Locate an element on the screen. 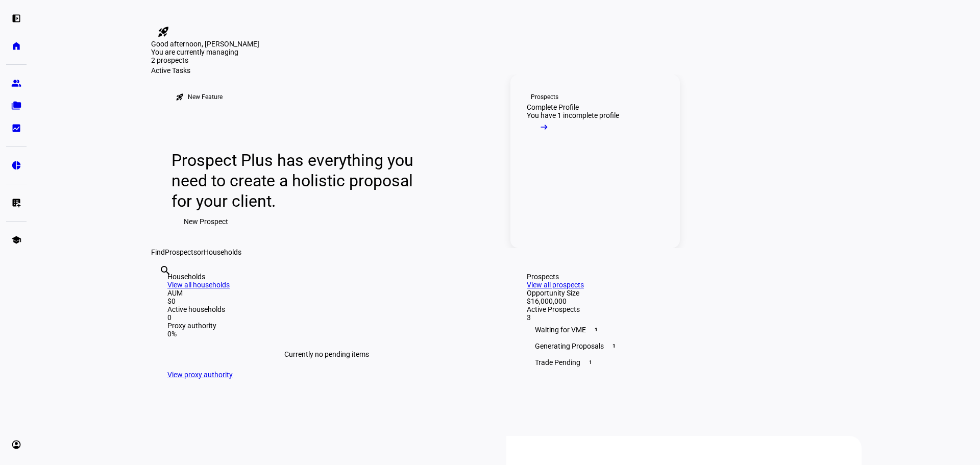 This screenshot has width=980, height=465. a: View all prospects is located at coordinates (556, 285).